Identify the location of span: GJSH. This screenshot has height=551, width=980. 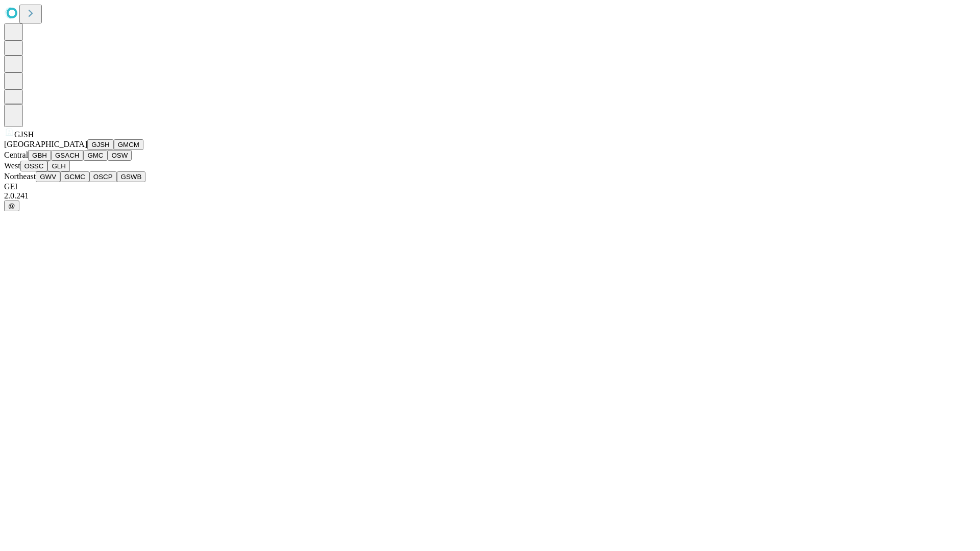
(24, 135).